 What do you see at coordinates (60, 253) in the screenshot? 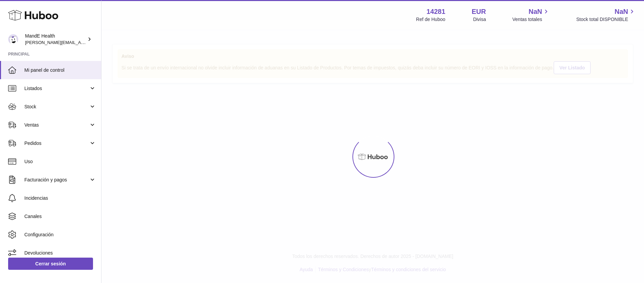
I see `span: Devoluciones` at bounding box center [60, 253].